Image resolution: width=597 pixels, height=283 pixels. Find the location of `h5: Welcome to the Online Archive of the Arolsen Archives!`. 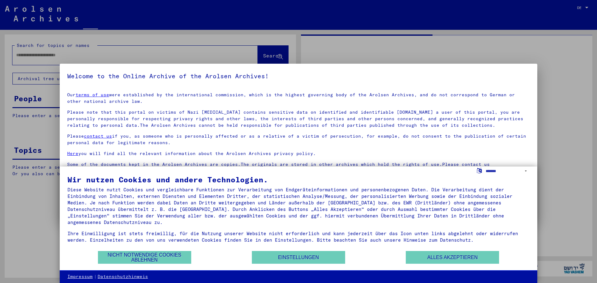

h5: Welcome to the Online Archive of the Arolsen Archives! is located at coordinates (299, 76).